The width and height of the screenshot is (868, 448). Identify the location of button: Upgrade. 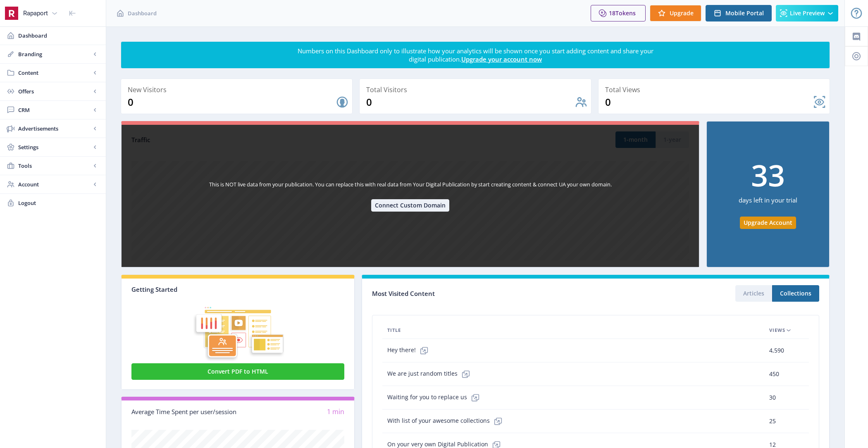
(675, 13).